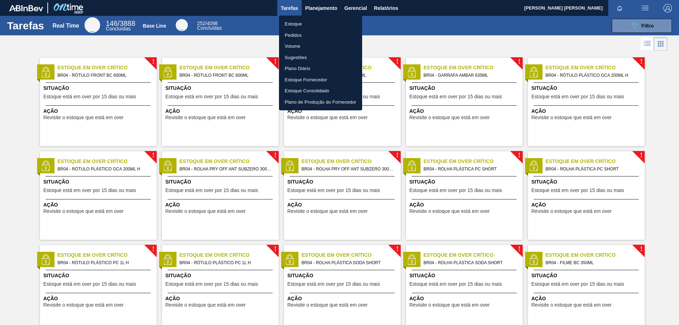 The height and width of the screenshot is (325, 679). I want to click on a: Estoque Fornecedor, so click(320, 80).